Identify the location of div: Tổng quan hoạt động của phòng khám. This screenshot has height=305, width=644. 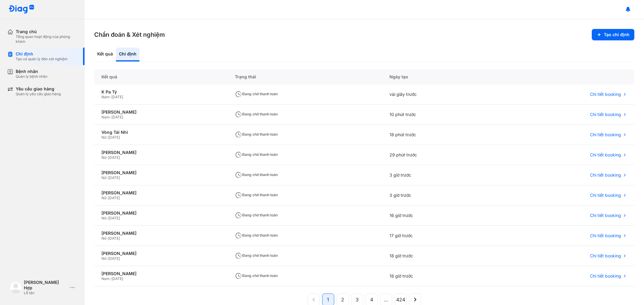
(47, 39).